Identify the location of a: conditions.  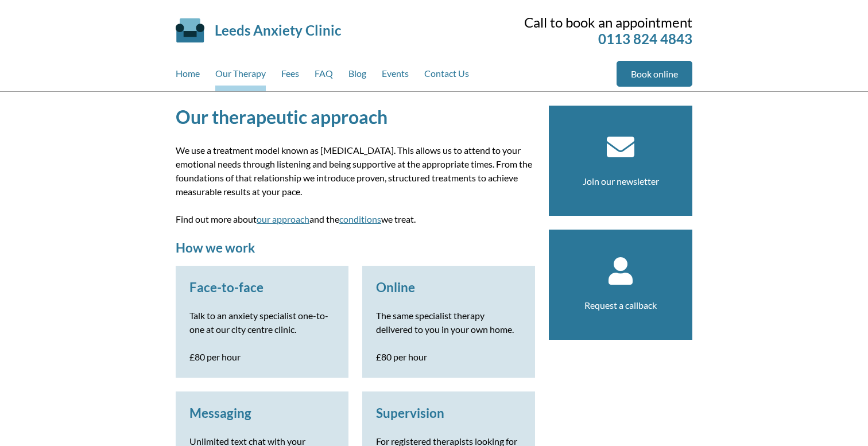
(360, 219).